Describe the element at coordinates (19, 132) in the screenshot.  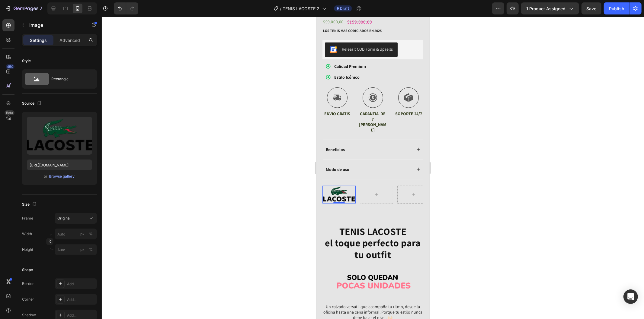
I see `p: Beneficios` at that location.